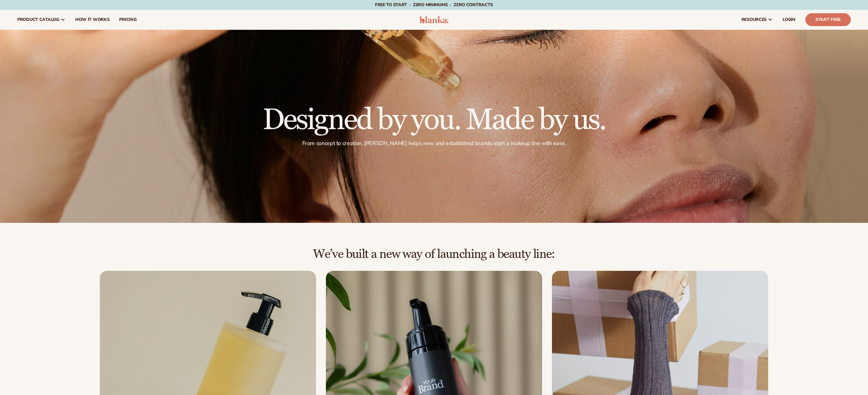 The width and height of the screenshot is (868, 395). Describe the element at coordinates (434, 120) in the screenshot. I see `h1: Designed by you. Made by us.` at that location.